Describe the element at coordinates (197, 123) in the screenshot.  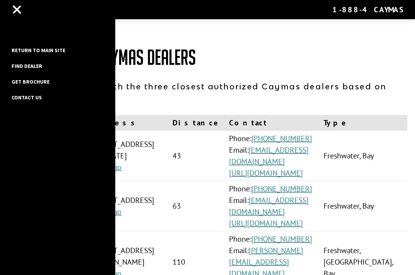
I see `th: Distance` at that location.